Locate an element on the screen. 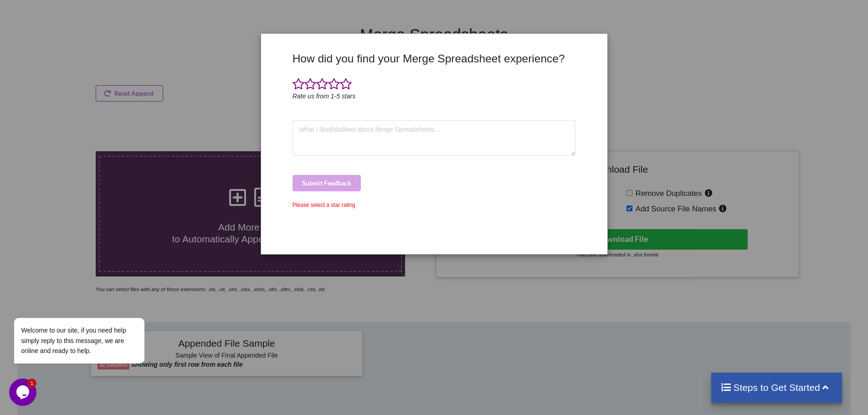  h4: Steps to Get Started is located at coordinates (777, 388).